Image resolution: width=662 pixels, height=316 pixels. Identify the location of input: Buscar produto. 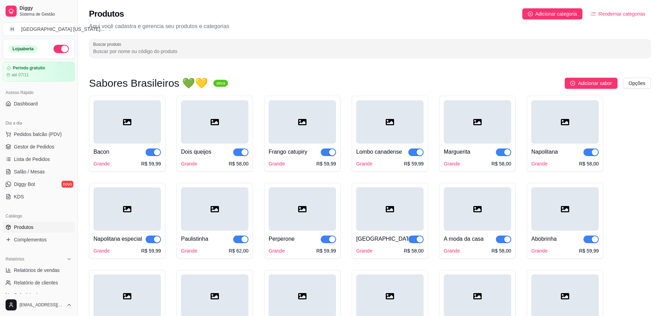
(370, 51).